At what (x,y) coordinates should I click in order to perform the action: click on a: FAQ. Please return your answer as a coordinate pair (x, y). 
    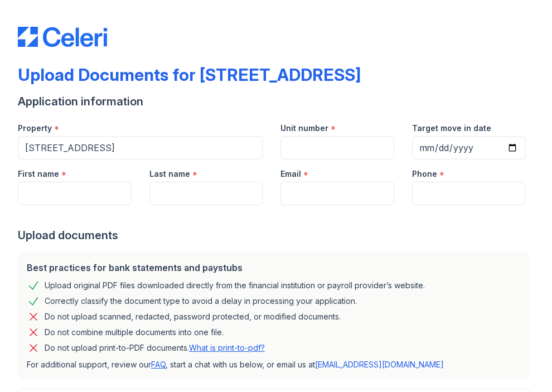
    Looking at the image, I should click on (158, 364).